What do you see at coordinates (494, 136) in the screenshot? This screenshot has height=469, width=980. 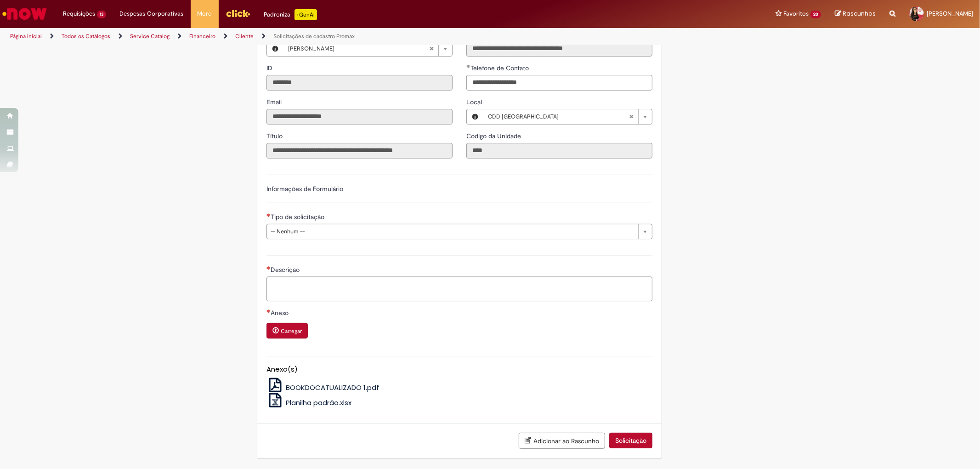 I see `label: Somente leitura - Código da Unidade` at bounding box center [494, 136].